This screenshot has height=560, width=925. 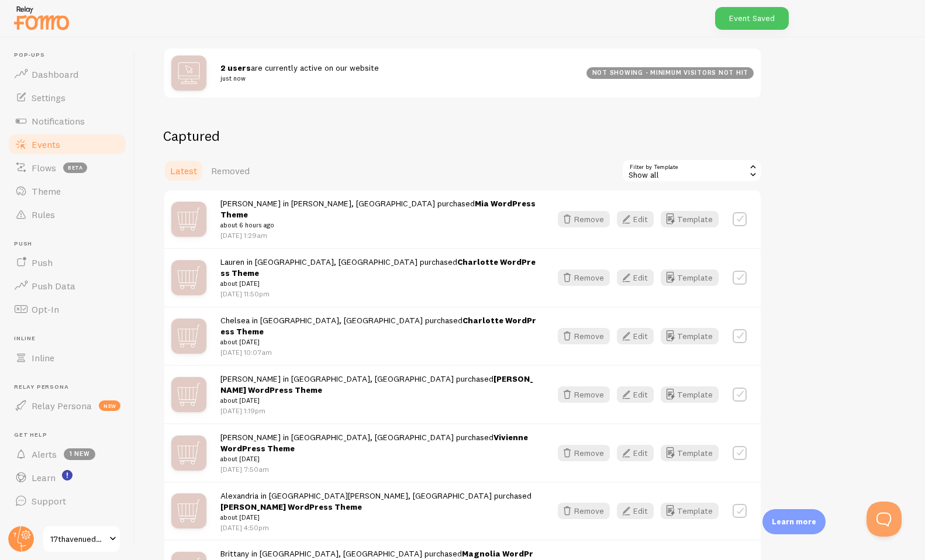 What do you see at coordinates (378, 326) in the screenshot?
I see `a: Charlotte WordPress Theme` at bounding box center [378, 326].